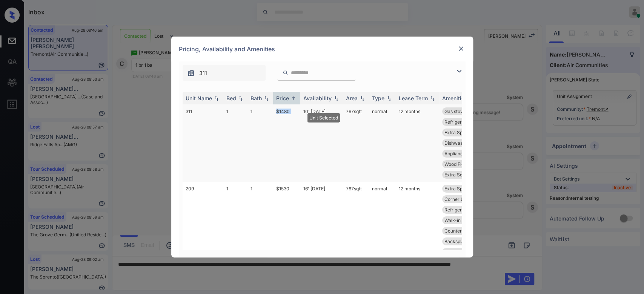  Describe the element at coordinates (378, 98) in the screenshot. I see `div: Type` at that location.